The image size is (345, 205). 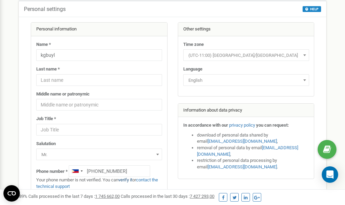 What do you see at coordinates (46, 143) in the screenshot?
I see `label: Salutation` at bounding box center [46, 143].